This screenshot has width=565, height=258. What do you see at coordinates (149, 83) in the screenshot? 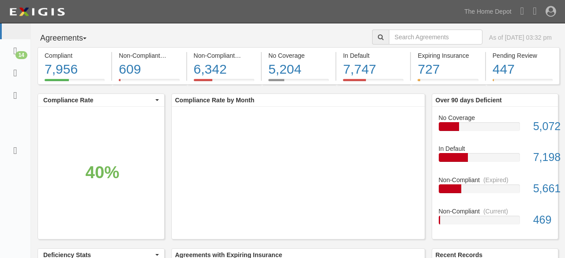
I see `a: Non-Compliant(Current)609` at bounding box center [149, 83].